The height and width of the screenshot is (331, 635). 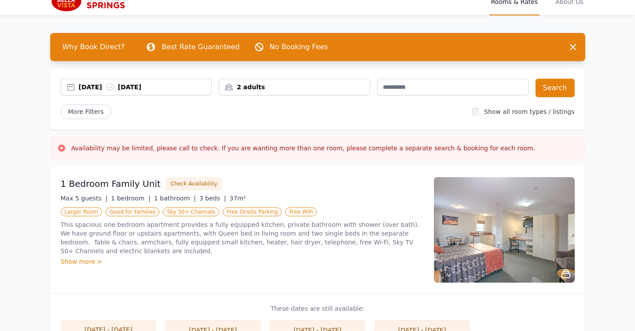 What do you see at coordinates (318, 309) in the screenshot?
I see `p: These dates are still available:` at bounding box center [318, 309].